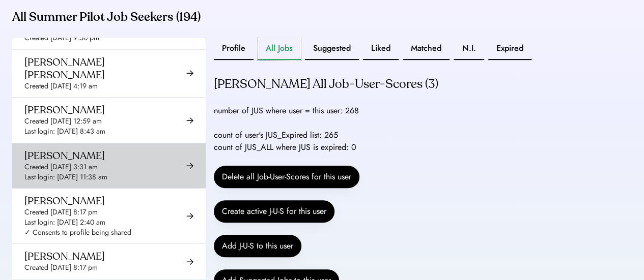 The width and height of the screenshot is (644, 280). I want to click on button: Expired, so click(509, 49).